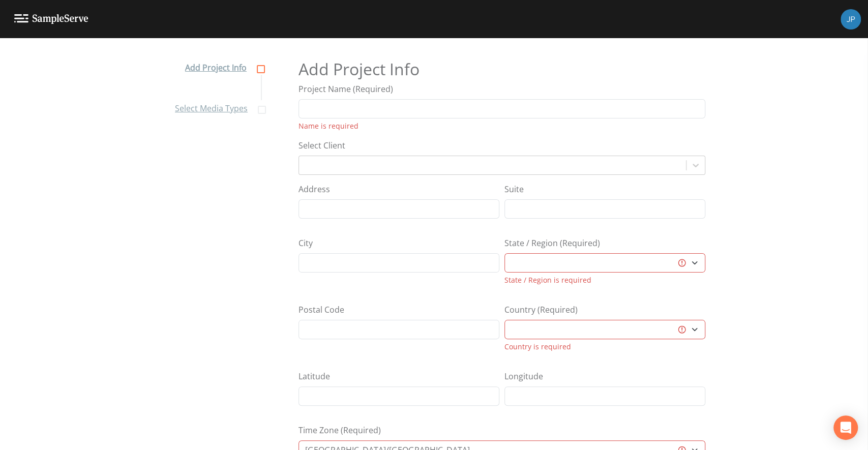 The height and width of the screenshot is (450, 868). Describe the element at coordinates (537, 346) in the screenshot. I see `span: Country is required` at that location.